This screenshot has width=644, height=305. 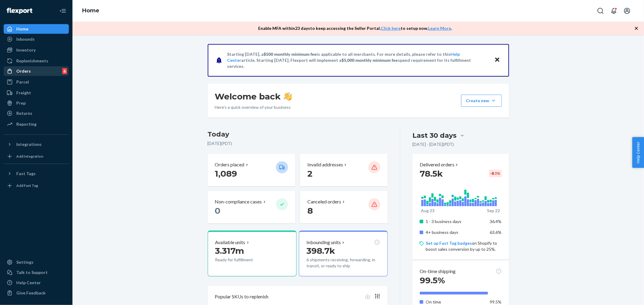 I want to click on span: 63.6%, so click(x=496, y=232).